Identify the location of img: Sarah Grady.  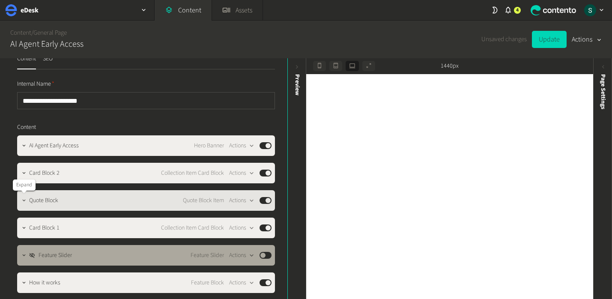
(590, 10).